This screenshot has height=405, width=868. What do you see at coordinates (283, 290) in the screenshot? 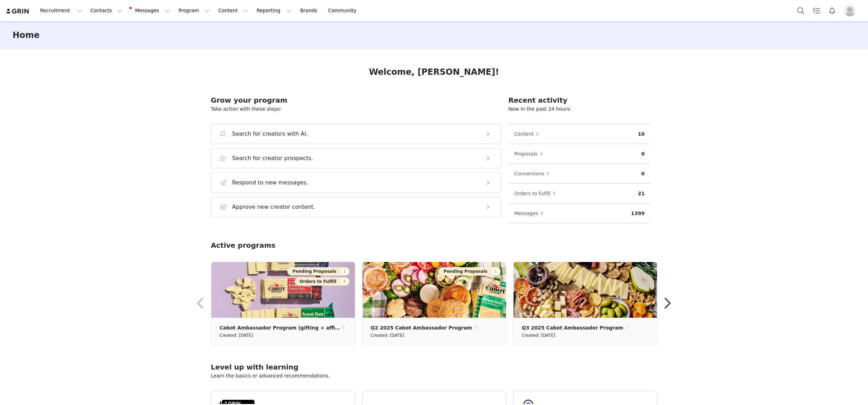
I see `img: 1c00bee7-49bf-44e3-b9b4-03677f62aa53.png` at bounding box center [283, 290].